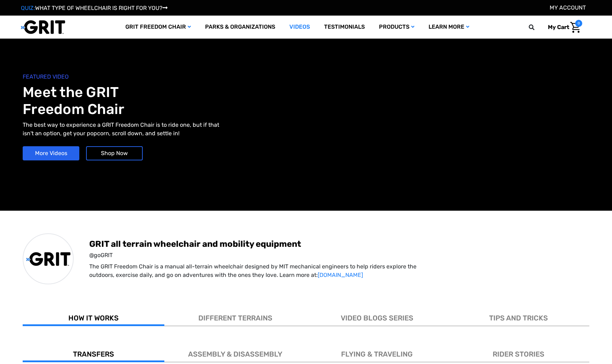 The width and height of the screenshot is (612, 364). What do you see at coordinates (339, 255) in the screenshot?
I see `span: @goGRIT` at bounding box center [339, 255].